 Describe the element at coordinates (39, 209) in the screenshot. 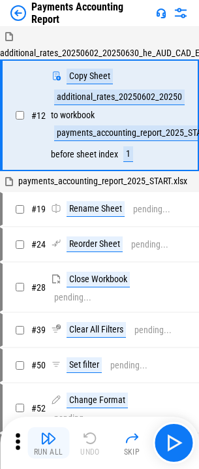

I see `span: # 19` at that location.